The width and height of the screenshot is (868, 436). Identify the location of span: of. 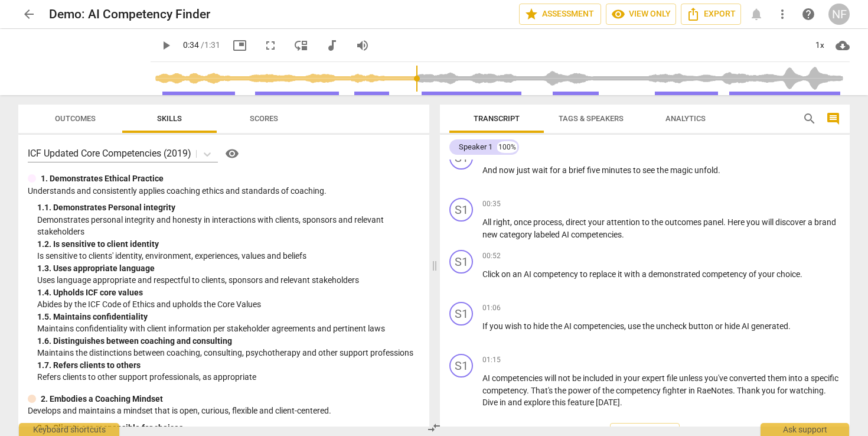
(753, 274).